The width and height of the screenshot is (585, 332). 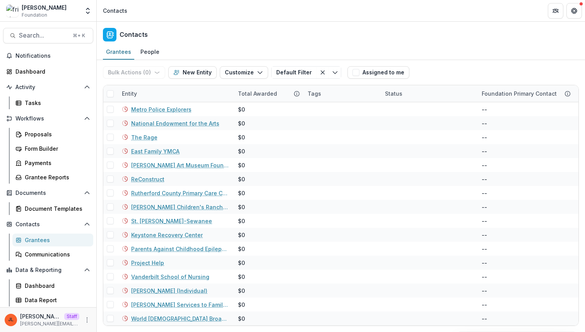 I want to click on a: People, so click(x=150, y=52).